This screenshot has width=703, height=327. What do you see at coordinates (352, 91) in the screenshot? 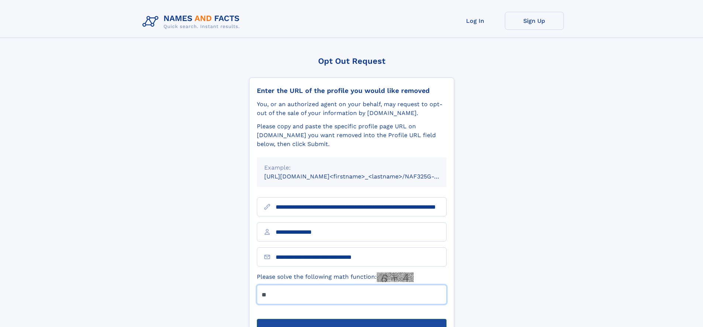
I see `div: Enter the URL of the profile you would like removed` at bounding box center [352, 91].